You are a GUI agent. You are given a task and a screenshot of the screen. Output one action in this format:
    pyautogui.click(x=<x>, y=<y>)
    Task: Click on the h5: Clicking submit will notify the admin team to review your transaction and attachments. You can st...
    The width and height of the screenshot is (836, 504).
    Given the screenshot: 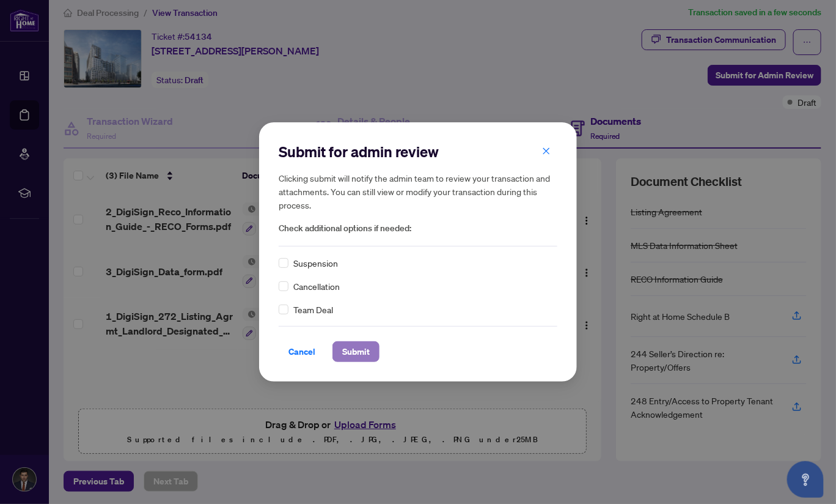 What is the action you would take?
    pyautogui.click(x=418, y=191)
    